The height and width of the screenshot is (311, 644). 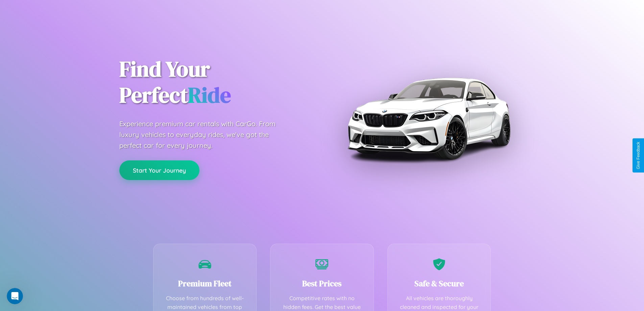 I want to click on h1: Find Your Perfect, so click(x=215, y=82).